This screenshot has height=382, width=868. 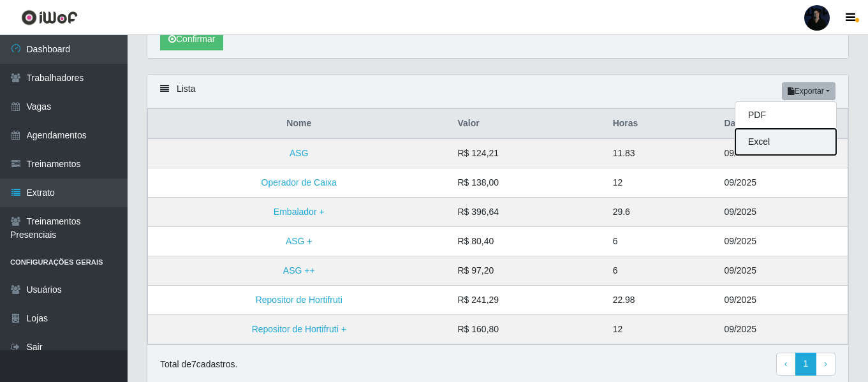 What do you see at coordinates (299, 299) in the screenshot?
I see `a: Repositor de Hortifruti` at bounding box center [299, 299].